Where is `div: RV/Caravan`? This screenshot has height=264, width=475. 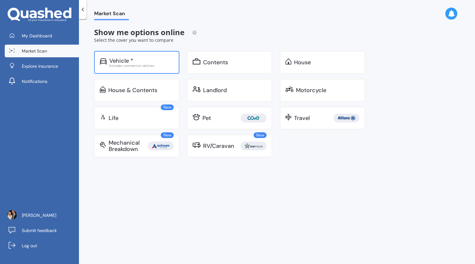 div: RV/Caravan is located at coordinates (219, 146).